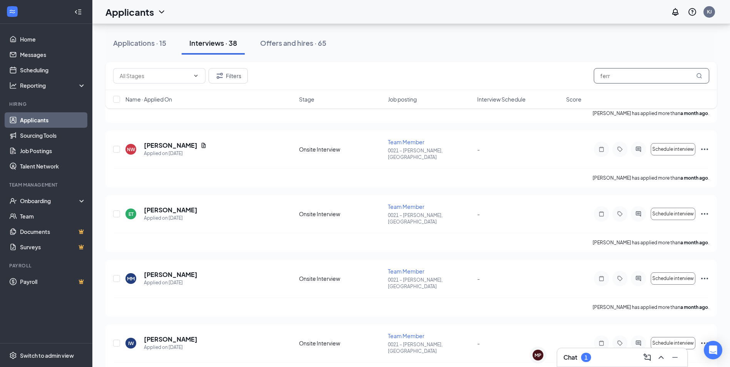 The width and height of the screenshot is (730, 367). Describe the element at coordinates (709, 12) in the screenshot. I see `div: KJ` at that location.